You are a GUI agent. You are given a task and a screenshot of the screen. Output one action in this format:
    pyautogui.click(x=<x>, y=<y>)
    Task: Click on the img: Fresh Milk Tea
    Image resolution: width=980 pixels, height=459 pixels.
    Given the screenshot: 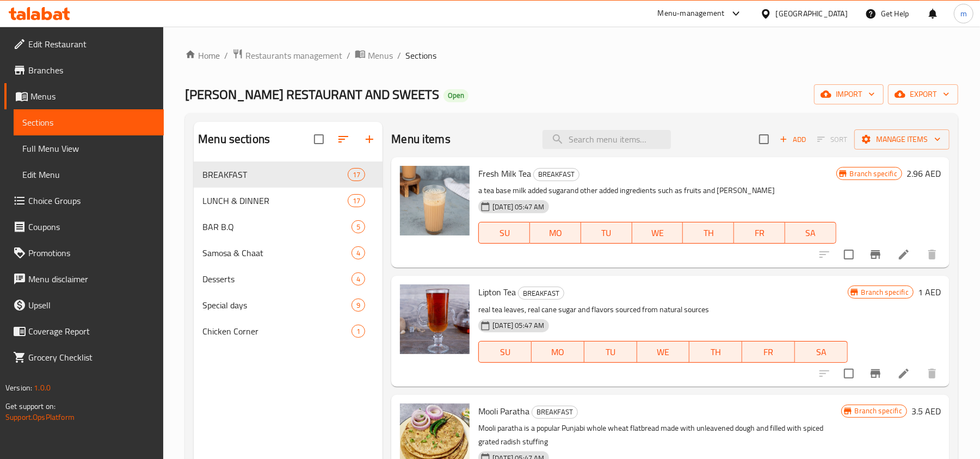 What is the action you would take?
    pyautogui.click(x=434, y=201)
    